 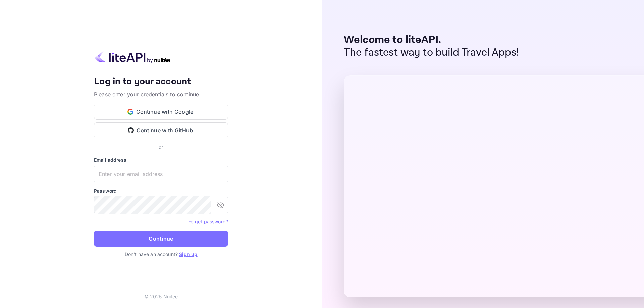 What do you see at coordinates (221, 205) in the screenshot?
I see `button: toggle password visibility` at bounding box center [221, 205].